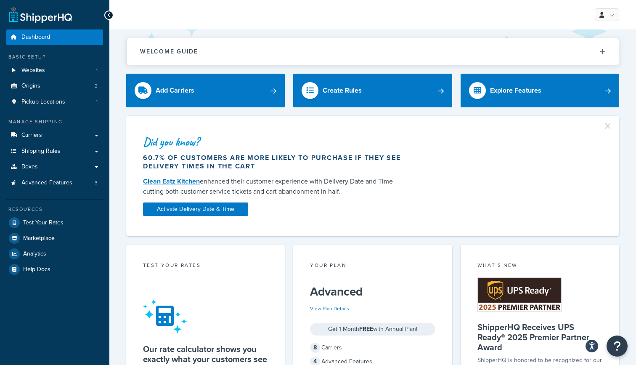  What do you see at coordinates (36, 37) in the screenshot?
I see `span: Dashboard` at bounding box center [36, 37].